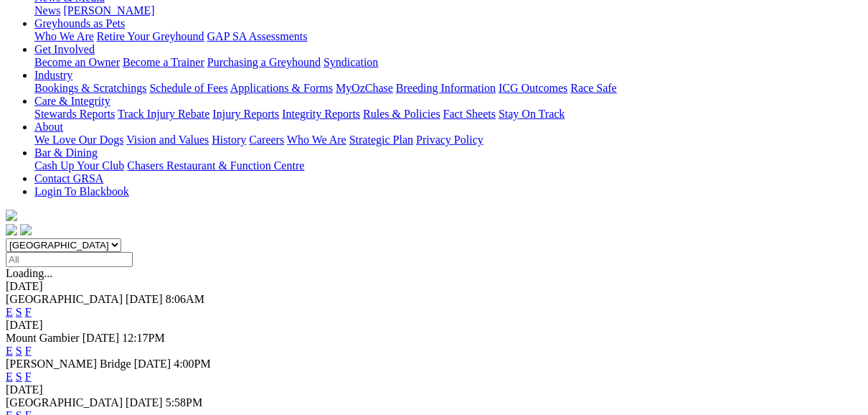 This screenshot has height=415, width=868. Describe the element at coordinates (448, 166) in the screenshot. I see `div: Bar & Dining` at that location.